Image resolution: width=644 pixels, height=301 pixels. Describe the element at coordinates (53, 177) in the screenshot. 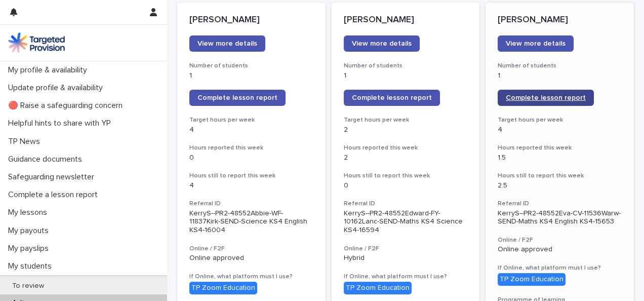

I see `p: Safeguarding newsletter` at that location.